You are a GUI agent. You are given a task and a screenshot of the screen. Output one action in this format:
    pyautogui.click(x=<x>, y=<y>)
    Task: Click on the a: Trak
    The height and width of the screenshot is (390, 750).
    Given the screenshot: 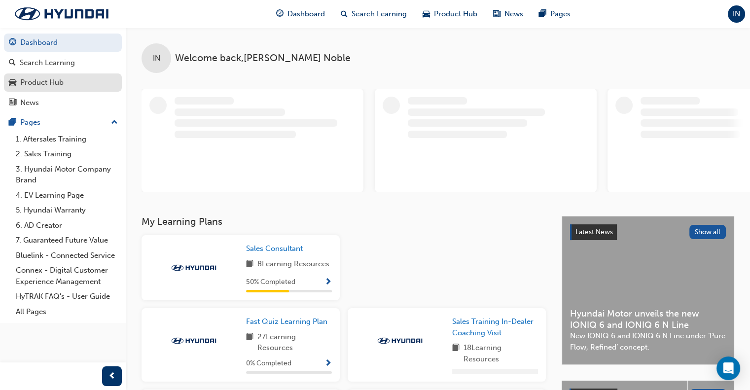 What is the action you would take?
    pyautogui.click(x=62, y=14)
    